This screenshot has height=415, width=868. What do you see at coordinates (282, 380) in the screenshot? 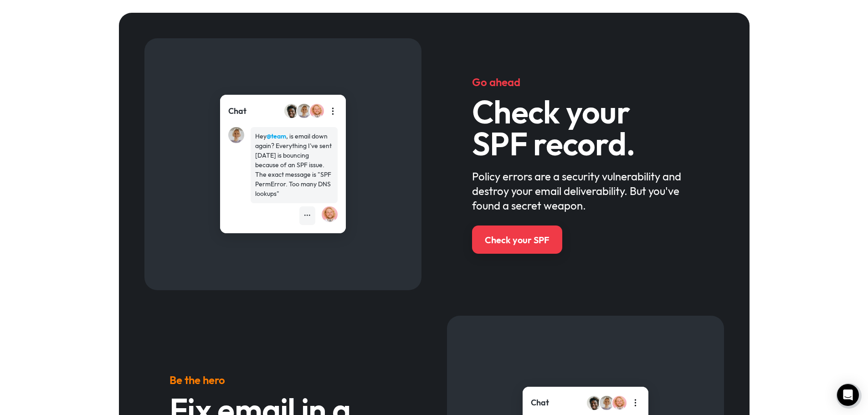
I see `h5: Be the hero` at bounding box center [282, 380].